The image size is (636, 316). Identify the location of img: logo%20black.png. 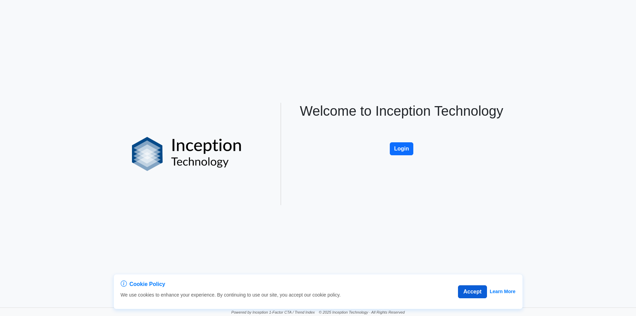
(186, 154).